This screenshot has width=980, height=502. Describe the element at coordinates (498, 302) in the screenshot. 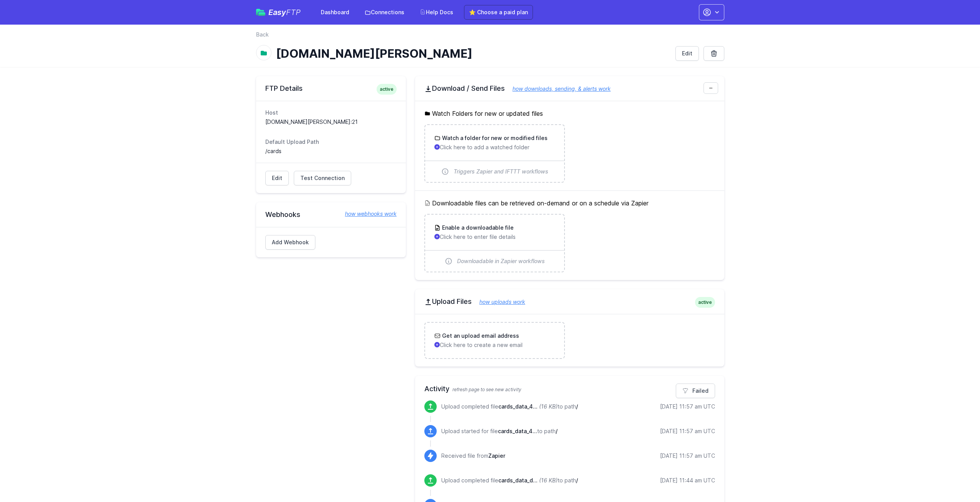

I see `a: how uploads work` at that location.